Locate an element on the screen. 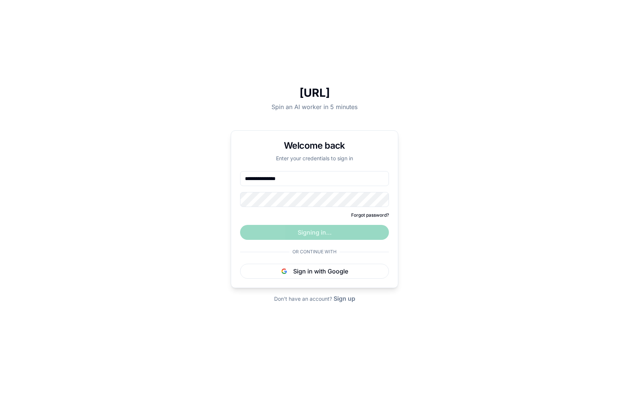 The width and height of the screenshot is (629, 396). p: Enter your credentials to sign in is located at coordinates (314, 158).